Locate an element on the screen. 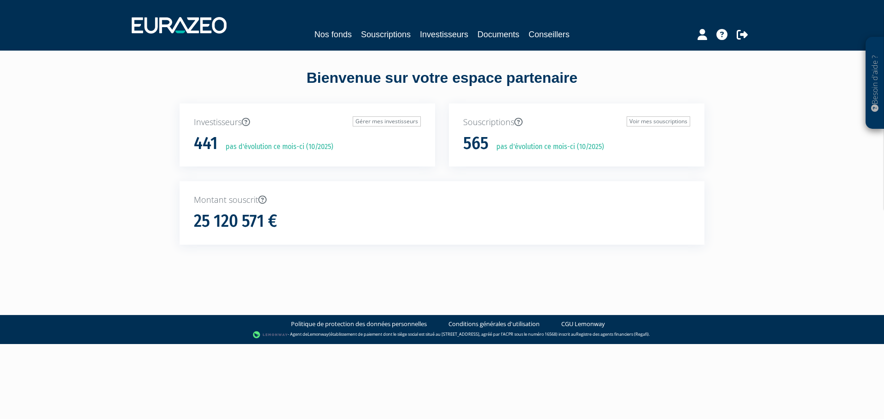  img: 1732889491-logotype_eurazeo_blanc_rvb.png is located at coordinates (179, 25).